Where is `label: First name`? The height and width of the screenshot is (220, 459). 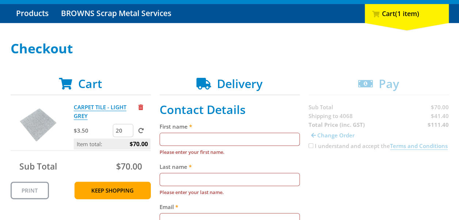 label: First name is located at coordinates (230, 126).